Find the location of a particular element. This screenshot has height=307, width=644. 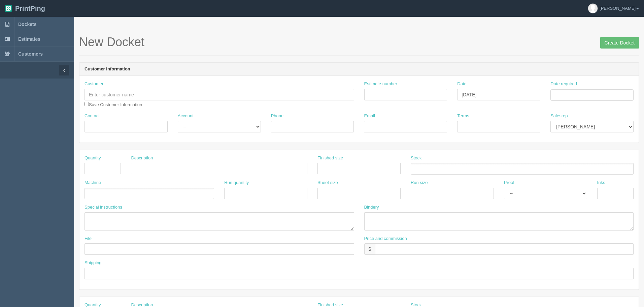

label: Email is located at coordinates (369, 116).